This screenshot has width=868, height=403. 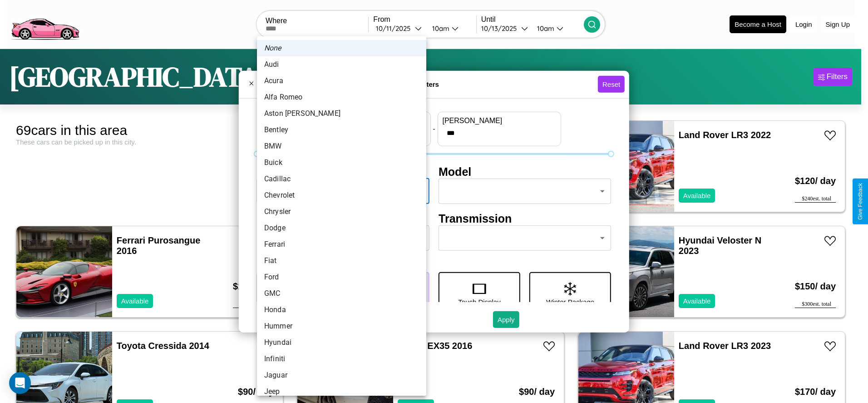 I want to click on div: Give Feedback, so click(x=860, y=201).